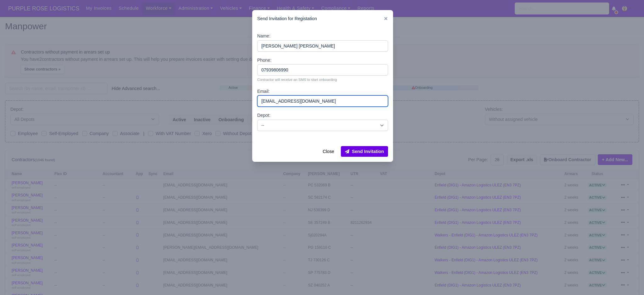 The image size is (644, 295). What do you see at coordinates (322, 18) in the screenshot?
I see `div: Send Invitation for Registation` at bounding box center [322, 18].